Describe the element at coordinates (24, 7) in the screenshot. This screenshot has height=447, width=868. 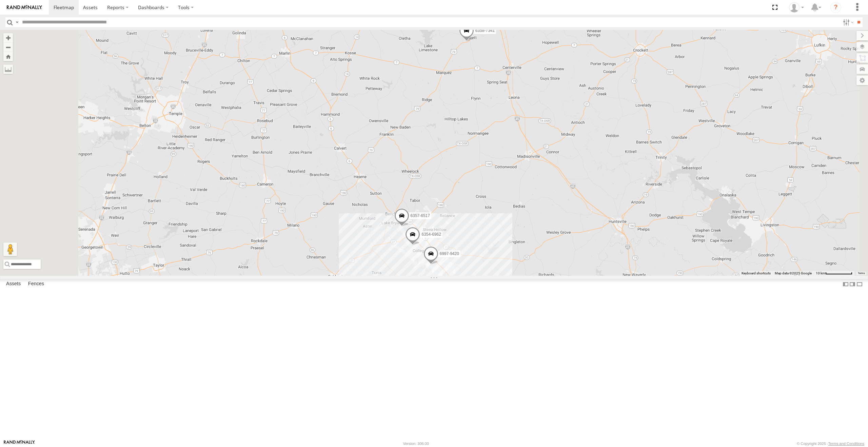
I see `img: rand-logo.svg` at that location.